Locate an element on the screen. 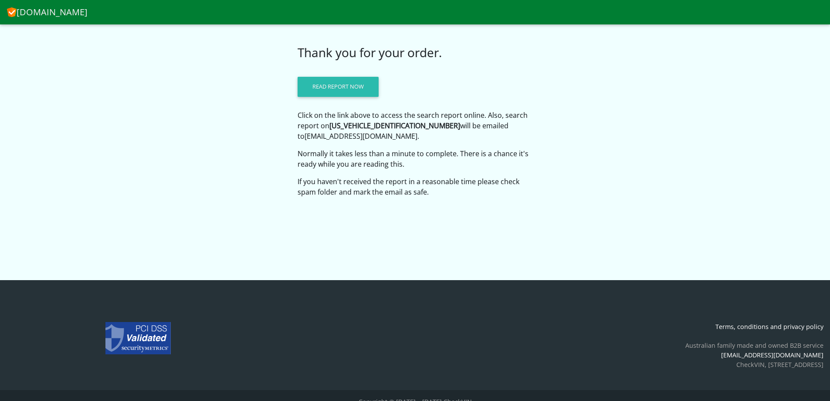  img: SecurityMetrics Credit Card Safe is located at coordinates (138, 338).